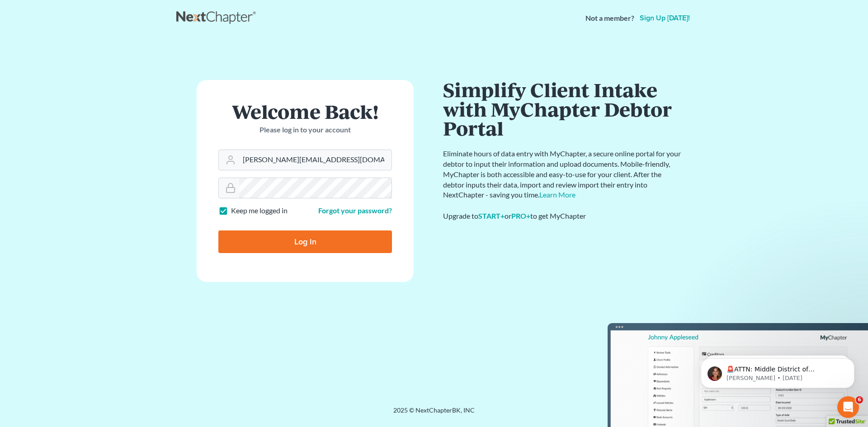  What do you see at coordinates (27, 34) in the screenshot?
I see `img: Profile image for Katie` at bounding box center [27, 34].